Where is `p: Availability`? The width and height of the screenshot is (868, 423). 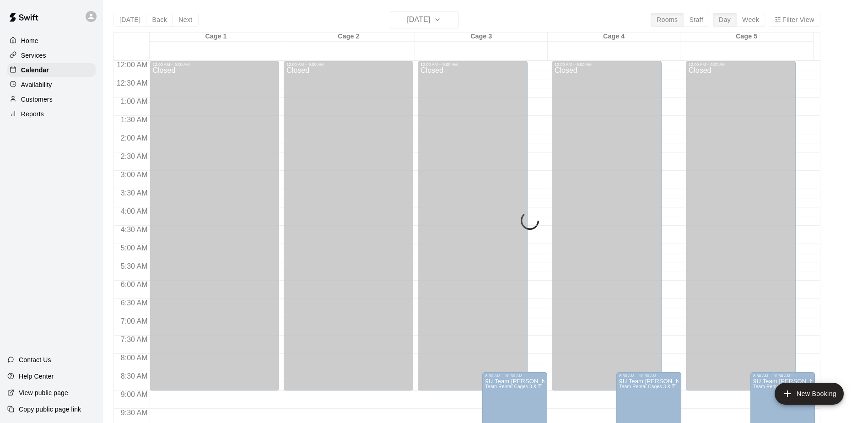 p: Availability is located at coordinates (36, 85).